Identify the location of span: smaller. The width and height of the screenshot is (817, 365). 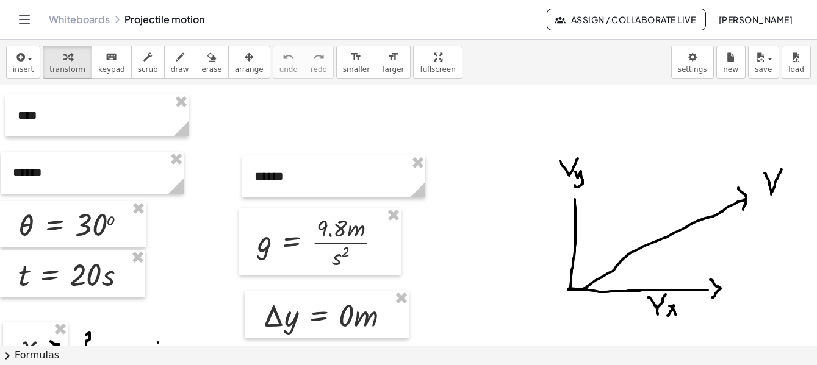
(356, 70).